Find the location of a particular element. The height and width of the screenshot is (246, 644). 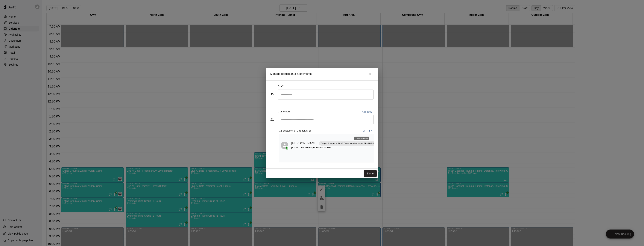

button: Email participants is located at coordinates (371, 131).